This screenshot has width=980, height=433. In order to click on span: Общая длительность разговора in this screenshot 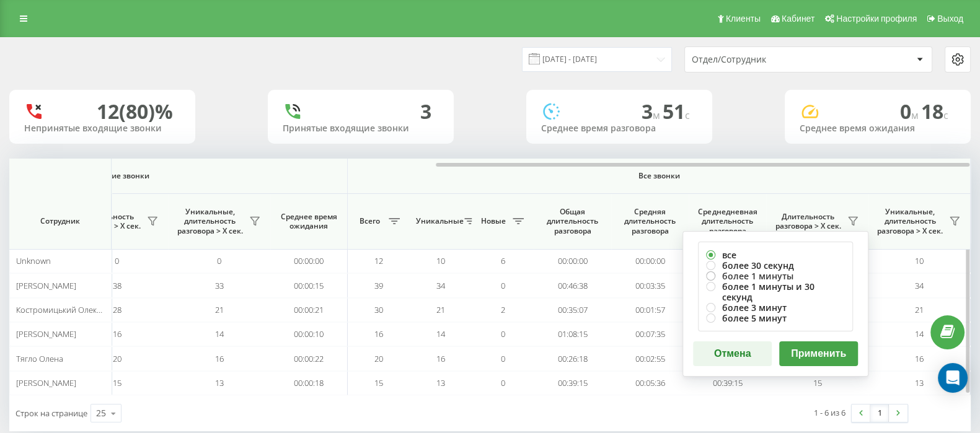, I will do `click(572, 221)`.